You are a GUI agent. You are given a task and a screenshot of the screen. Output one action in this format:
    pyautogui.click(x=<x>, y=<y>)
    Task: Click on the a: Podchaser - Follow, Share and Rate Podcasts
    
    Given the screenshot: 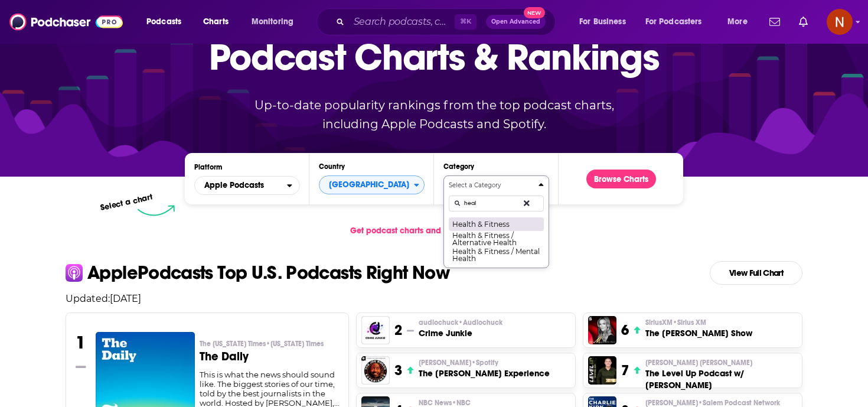 What is the action you would take?
    pyautogui.click(x=66, y=22)
    